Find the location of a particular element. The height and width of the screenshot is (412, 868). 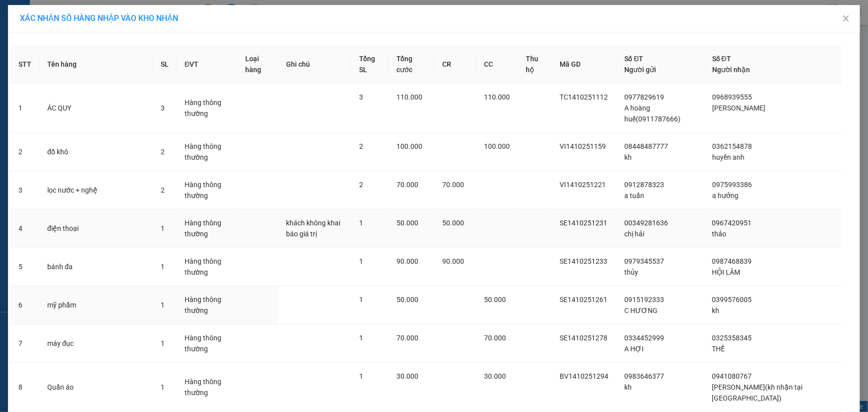

span: 0941080767 is located at coordinates (732, 377).